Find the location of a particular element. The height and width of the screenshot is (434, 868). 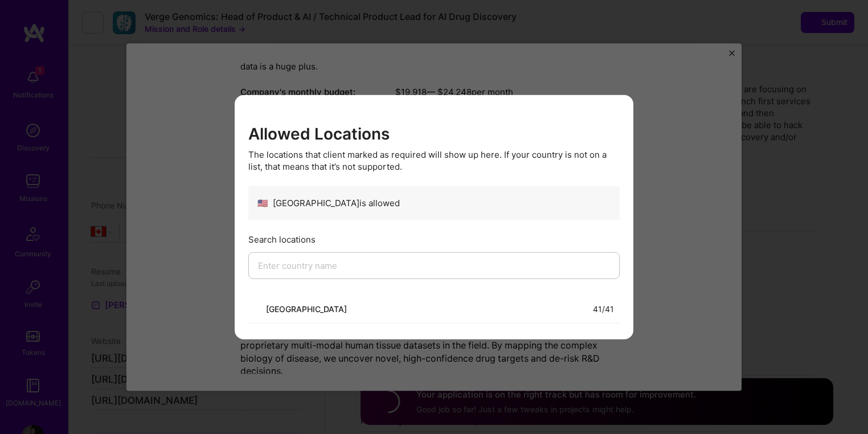

i: icon Close is located at coordinates (618, 114).